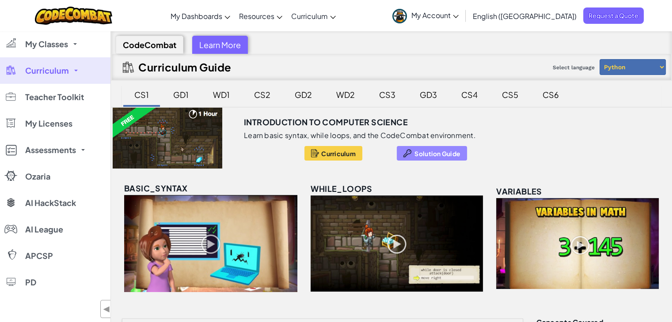 This screenshot has height=322, width=672. What do you see at coordinates (46, 44) in the screenshot?
I see `span: My Classes` at bounding box center [46, 44].